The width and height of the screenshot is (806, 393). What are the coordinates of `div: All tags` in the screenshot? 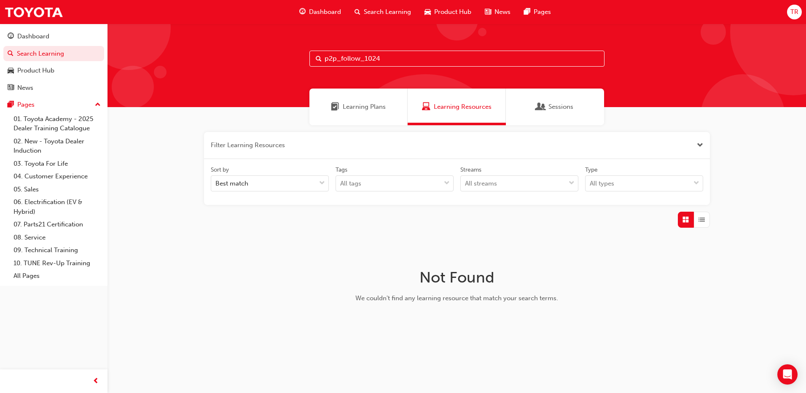 It's located at (351, 183).